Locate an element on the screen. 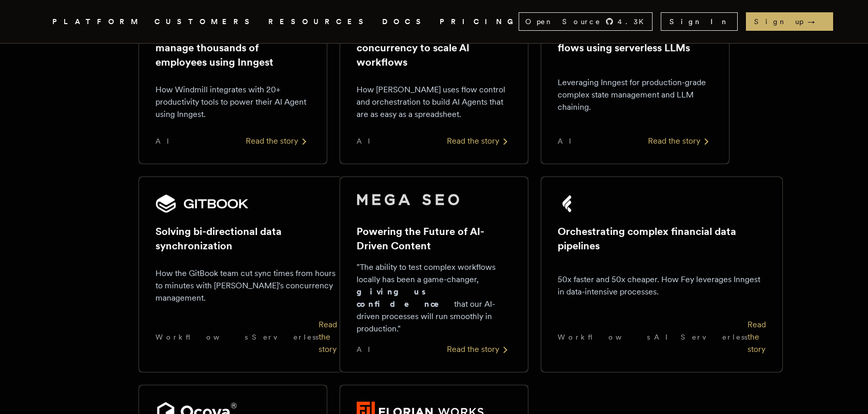  span: PLATFORM is located at coordinates (97, 21).